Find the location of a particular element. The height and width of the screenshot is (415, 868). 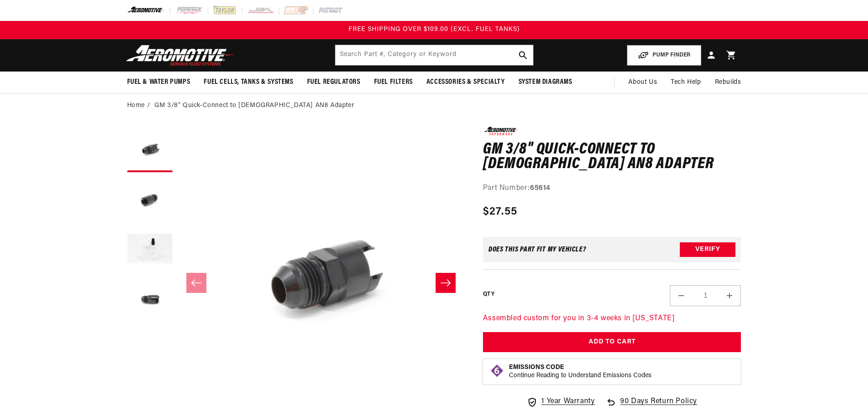

a: 1 Year Warranty is located at coordinates (561, 402).